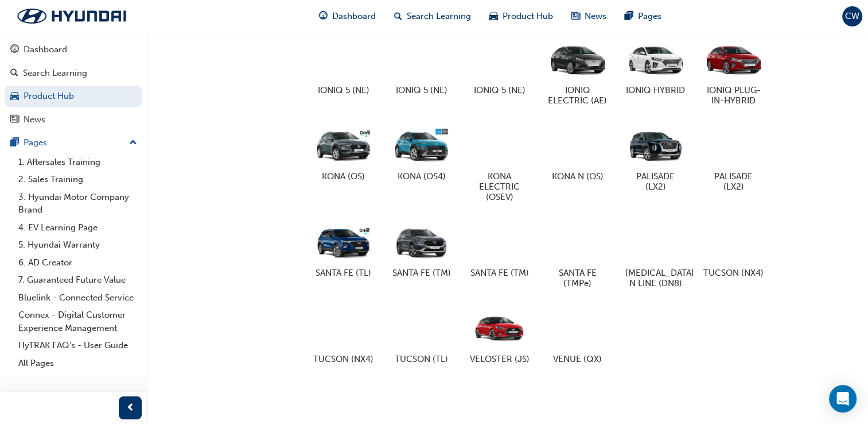  What do you see at coordinates (734, 72) in the screenshot?
I see `a: IONIQ PLUG-IN-HYBRID` at bounding box center [734, 72].